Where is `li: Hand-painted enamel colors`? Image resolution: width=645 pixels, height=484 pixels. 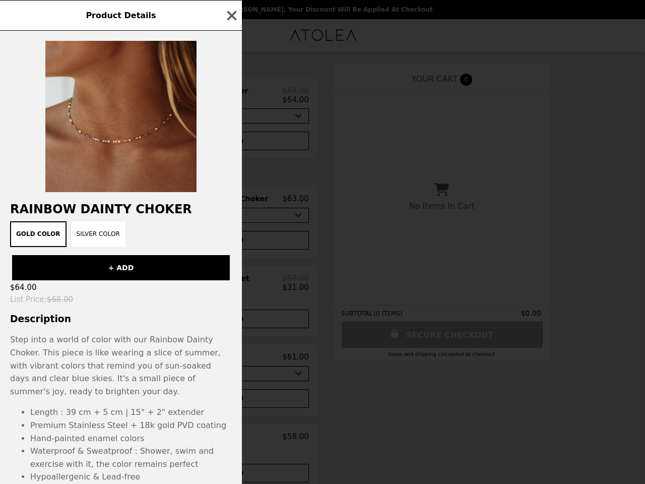
li: Hand-painted enamel colors is located at coordinates (131, 439).